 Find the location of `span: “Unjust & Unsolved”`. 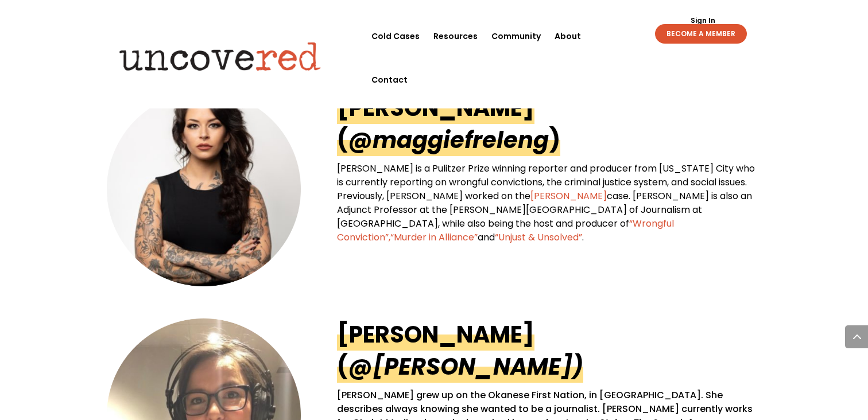

span: “Unjust & Unsolved” is located at coordinates (538, 237).